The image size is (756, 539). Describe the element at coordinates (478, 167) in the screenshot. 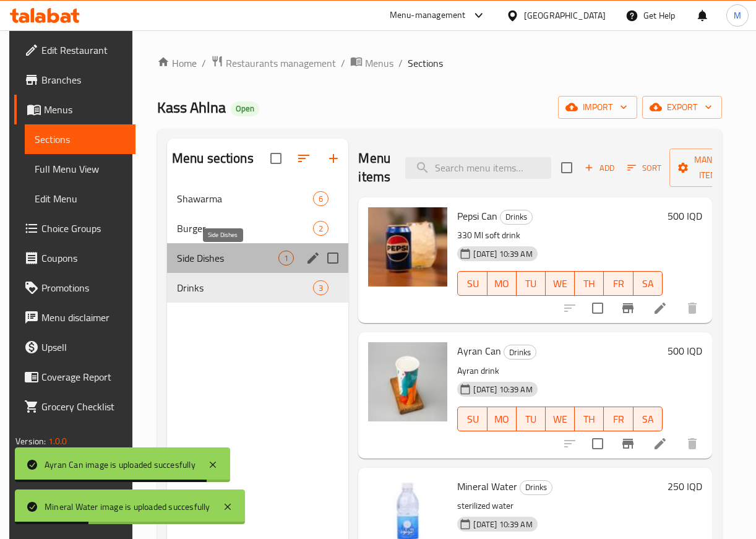

I see `input: search` at that location.